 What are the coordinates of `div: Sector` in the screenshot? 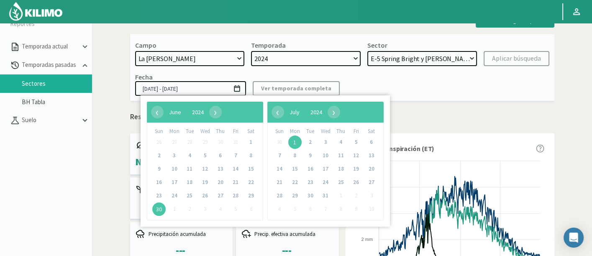 It's located at (377, 45).